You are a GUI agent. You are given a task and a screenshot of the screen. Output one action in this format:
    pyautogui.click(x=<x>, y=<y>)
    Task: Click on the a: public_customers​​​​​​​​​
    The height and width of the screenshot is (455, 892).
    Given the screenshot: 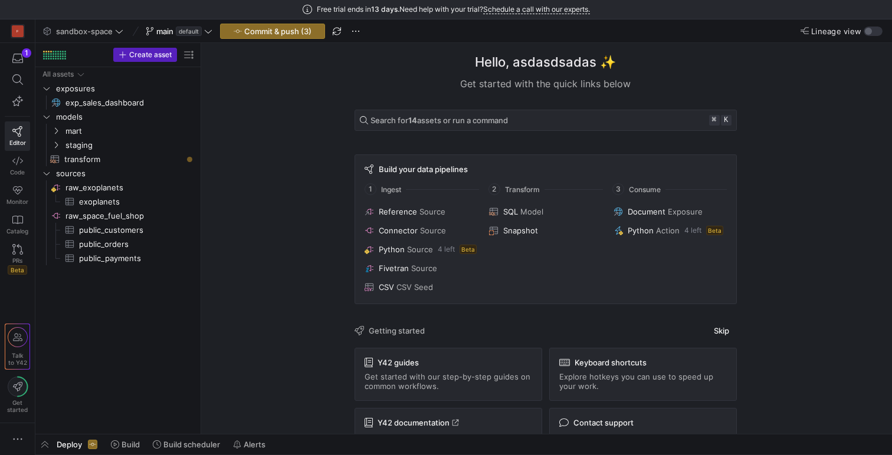 What is the action you would take?
    pyautogui.click(x=118, y=230)
    